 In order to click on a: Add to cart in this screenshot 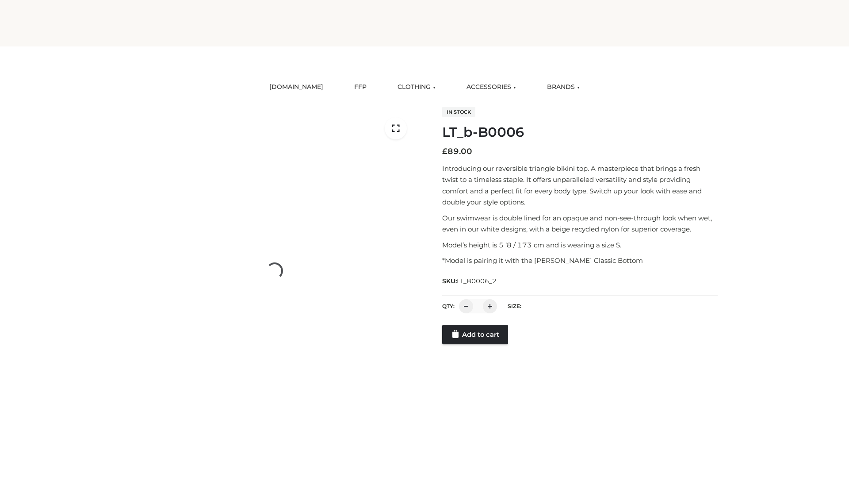, I will do `click(475, 334)`.